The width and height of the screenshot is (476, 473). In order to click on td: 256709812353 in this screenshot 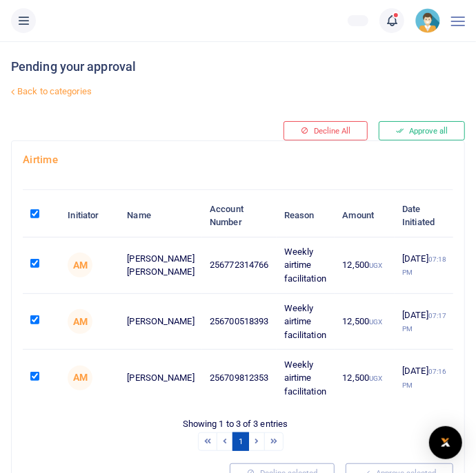, I will do `click(240, 377)`.